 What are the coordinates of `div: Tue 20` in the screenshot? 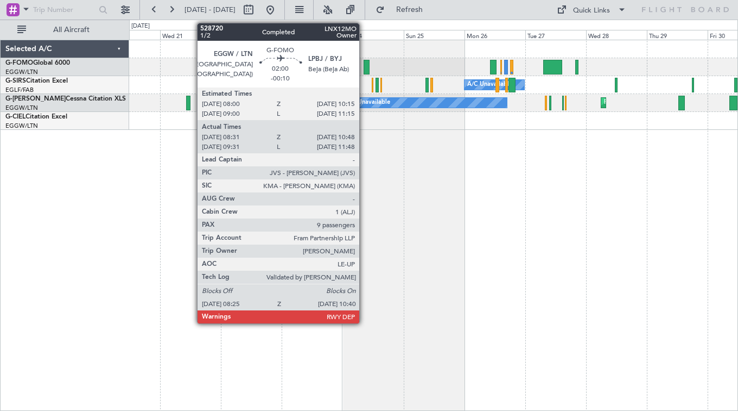 It's located at (130, 35).